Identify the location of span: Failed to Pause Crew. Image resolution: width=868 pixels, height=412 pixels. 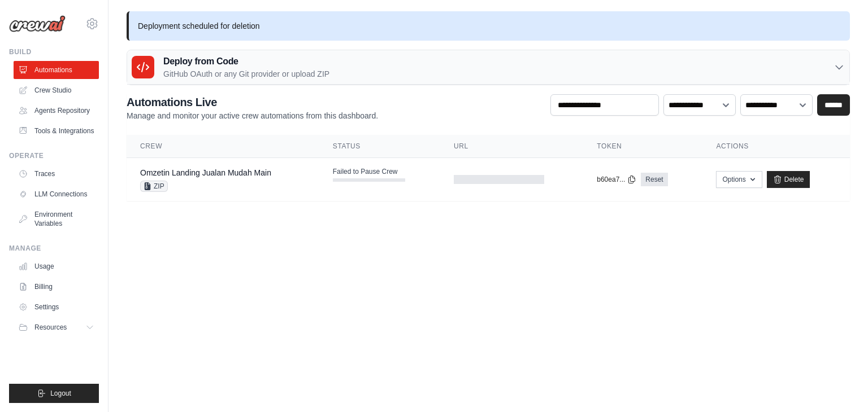
(365, 171).